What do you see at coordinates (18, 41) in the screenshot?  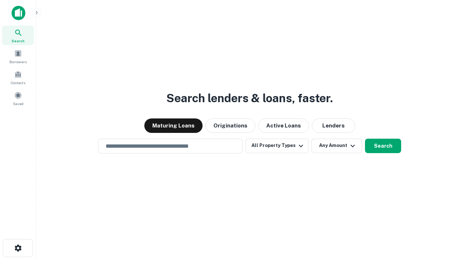 I see `span: Search` at bounding box center [18, 41].